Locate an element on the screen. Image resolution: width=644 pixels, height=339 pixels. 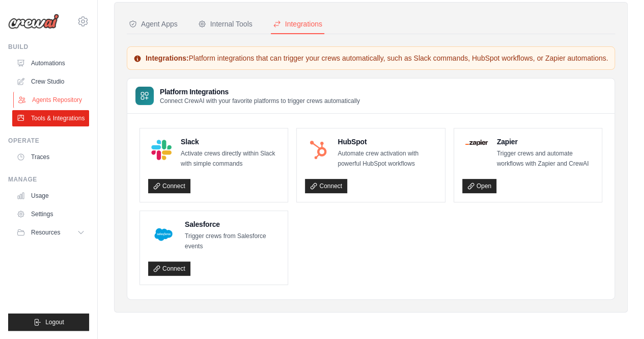
img: Zapier Logo is located at coordinates (476, 142).